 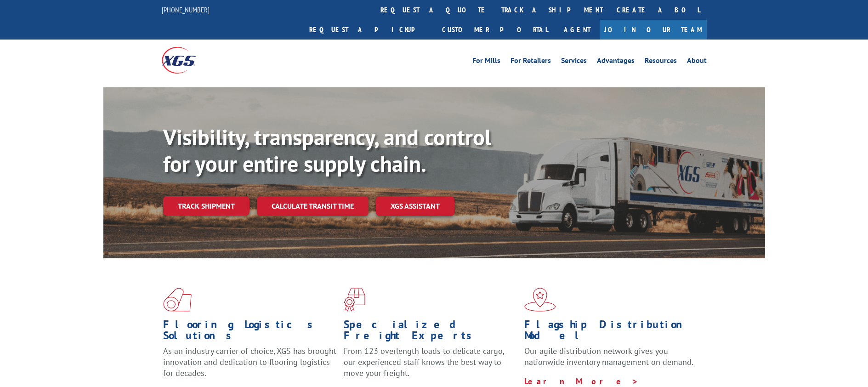 What do you see at coordinates (581, 381) in the screenshot?
I see `a: Learn More >` at bounding box center [581, 381].